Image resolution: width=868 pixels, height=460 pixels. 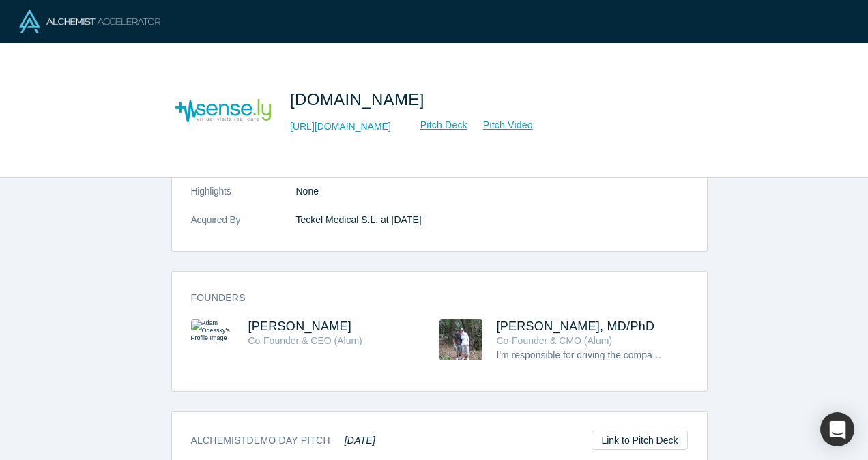 I want to click on span: Co-Founder & CEO (Alum), so click(x=305, y=341).